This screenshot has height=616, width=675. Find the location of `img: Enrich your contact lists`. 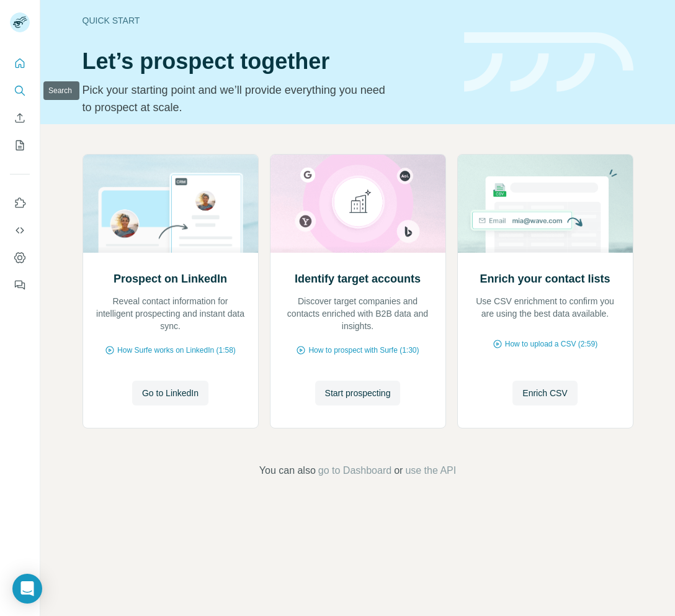

img: Enrich your contact lists is located at coordinates (545, 203).